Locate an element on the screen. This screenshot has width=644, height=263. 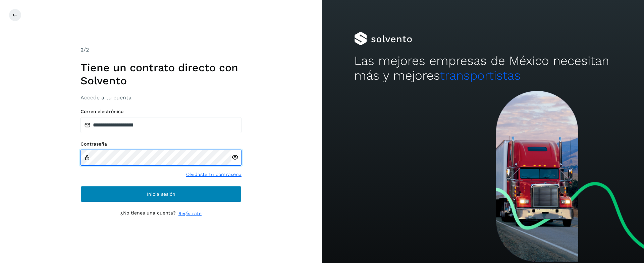
label: Contraseña is located at coordinates (161, 144).